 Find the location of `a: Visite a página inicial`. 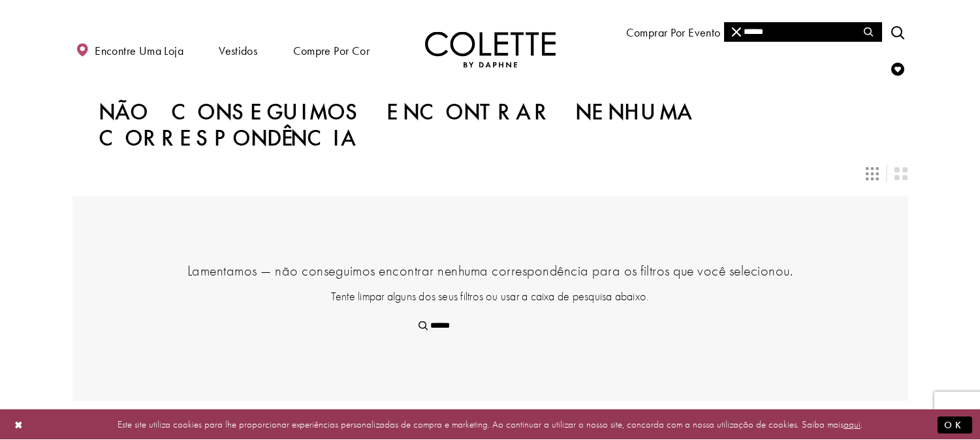

a: Visite a página inicial is located at coordinates (490, 50).